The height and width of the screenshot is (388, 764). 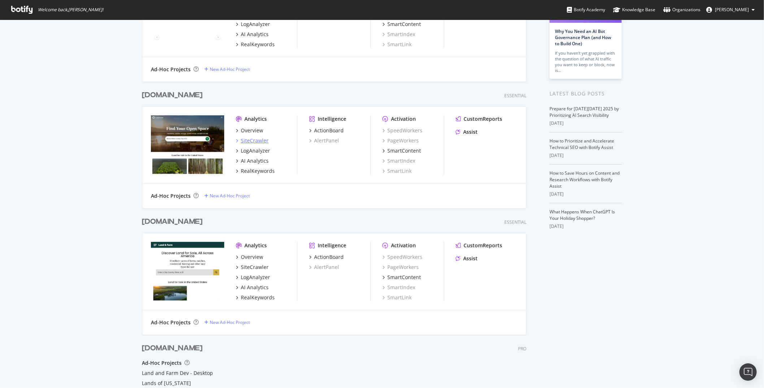 I want to click on a: How to Save Hours on Content and Research Workflows with Botify Assist, so click(x=585, y=179).